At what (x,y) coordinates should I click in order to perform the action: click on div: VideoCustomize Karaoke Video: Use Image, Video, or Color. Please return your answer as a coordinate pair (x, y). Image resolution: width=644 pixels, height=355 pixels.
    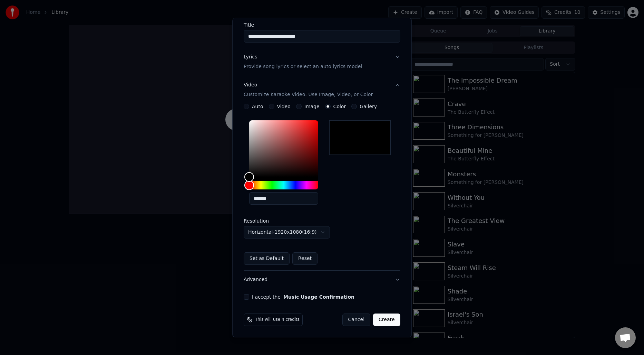
    Looking at the image, I should click on (322, 187).